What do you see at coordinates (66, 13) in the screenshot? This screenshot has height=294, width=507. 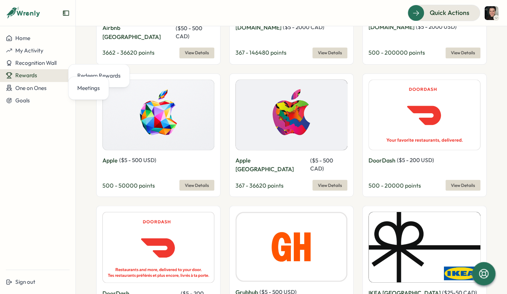 I see `button: Expand sidebar` at bounding box center [66, 13].